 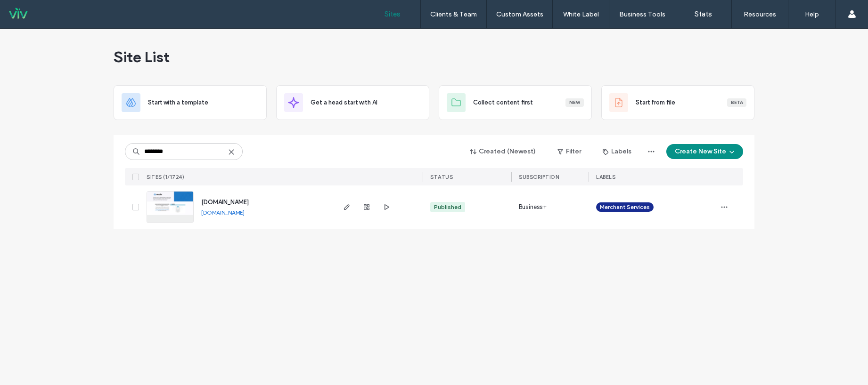 I want to click on span: Business+, so click(x=532, y=207).